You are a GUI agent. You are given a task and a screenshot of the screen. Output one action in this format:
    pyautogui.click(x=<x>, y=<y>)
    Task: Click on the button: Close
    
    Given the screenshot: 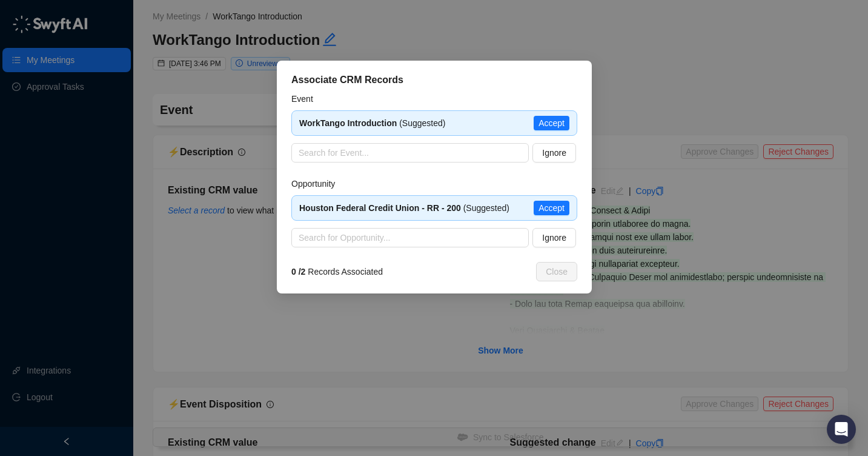 What is the action you would take?
    pyautogui.click(x=557, y=272)
    